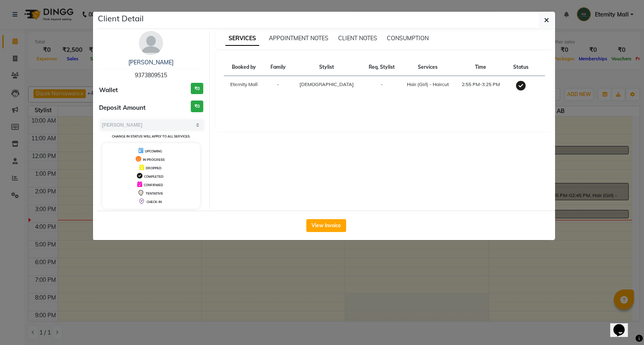 This screenshot has height=345, width=644. What do you see at coordinates (154, 160) in the screenshot?
I see `span: IN PROGRESS` at bounding box center [154, 160].